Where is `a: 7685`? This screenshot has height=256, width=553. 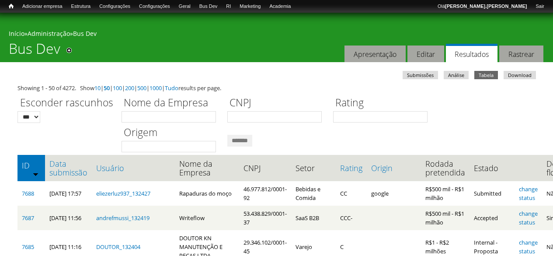
a: 7685 is located at coordinates (28, 246).